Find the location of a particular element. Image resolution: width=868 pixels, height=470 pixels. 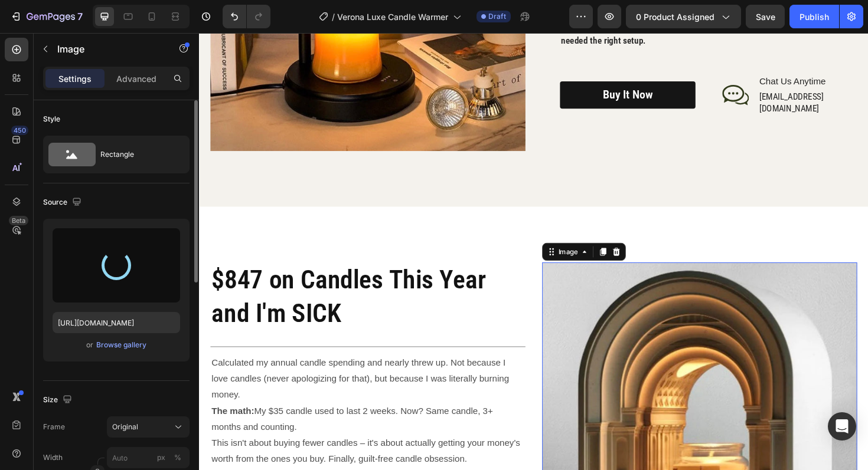

strong: The math: is located at coordinates (35, 400).